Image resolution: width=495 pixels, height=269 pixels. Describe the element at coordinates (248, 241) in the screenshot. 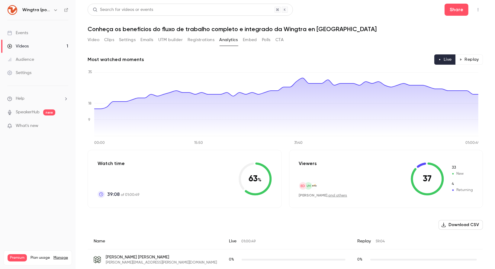

I see `span: 01:00:49` at that location.